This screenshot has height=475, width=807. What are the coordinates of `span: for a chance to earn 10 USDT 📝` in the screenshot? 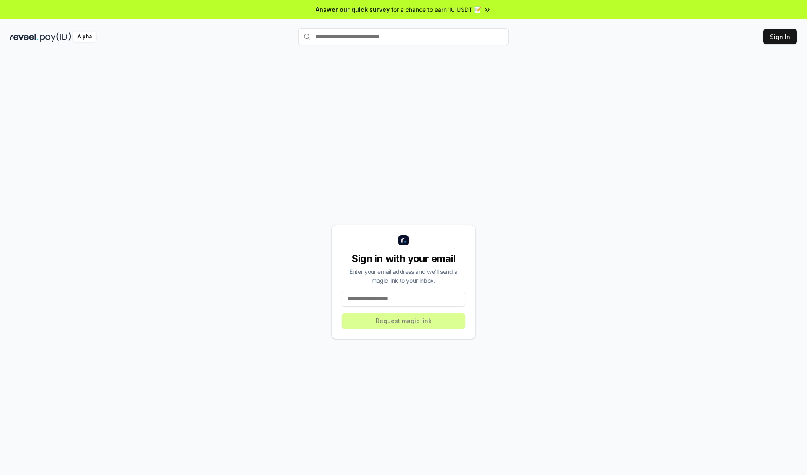 It's located at (436, 9).